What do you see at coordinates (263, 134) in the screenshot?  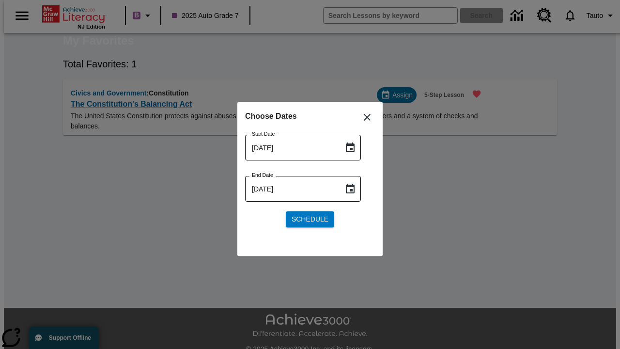 I see `label: Start Date` at bounding box center [263, 134].